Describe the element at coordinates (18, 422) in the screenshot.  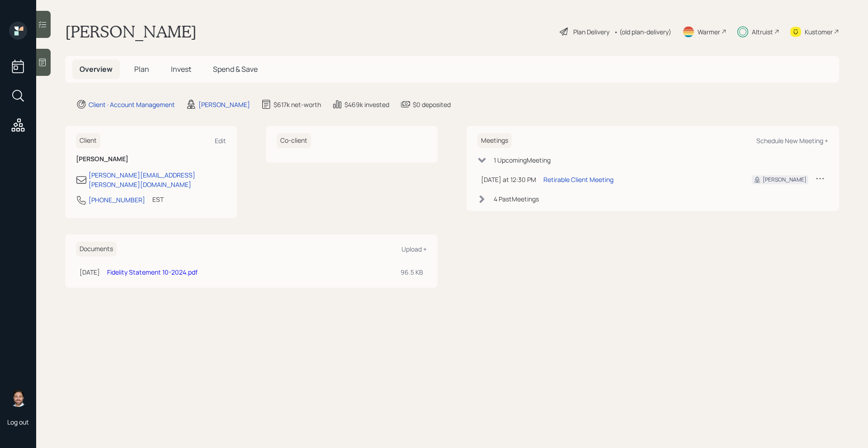
I see `div: Log out` at that location.